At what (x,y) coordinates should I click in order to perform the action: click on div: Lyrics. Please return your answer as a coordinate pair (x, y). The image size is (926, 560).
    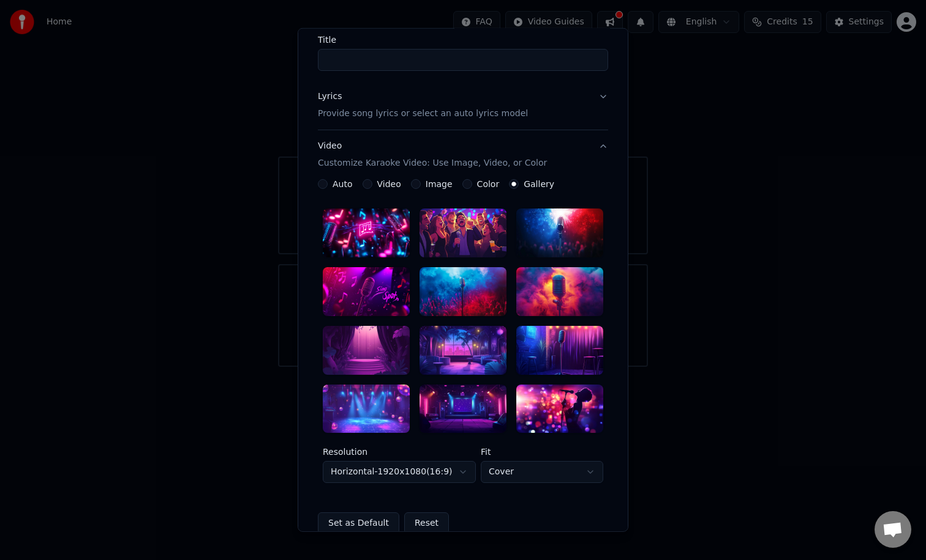
    Looking at the image, I should click on (330, 97).